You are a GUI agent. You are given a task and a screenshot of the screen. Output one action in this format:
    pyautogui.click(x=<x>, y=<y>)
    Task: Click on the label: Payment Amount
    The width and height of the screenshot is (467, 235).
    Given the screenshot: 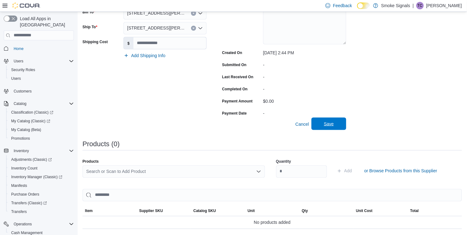 What is the action you would take?
    pyautogui.click(x=238, y=101)
    